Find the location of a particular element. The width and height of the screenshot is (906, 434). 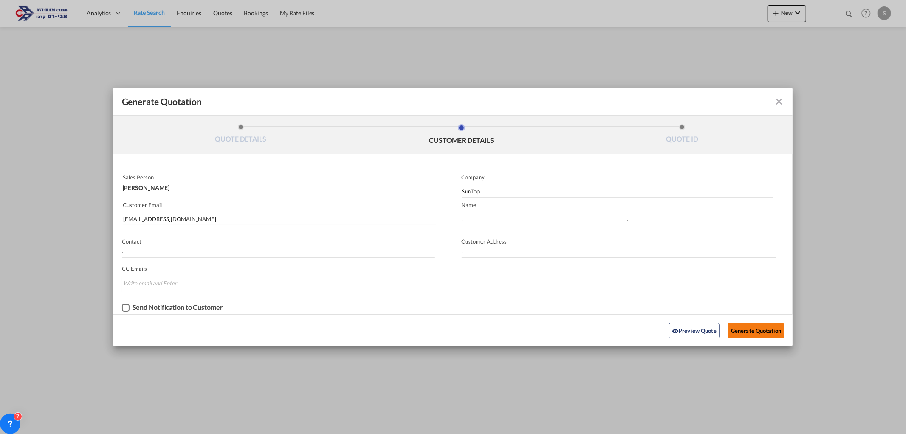

input: Chips input. is located at coordinates (155, 283).